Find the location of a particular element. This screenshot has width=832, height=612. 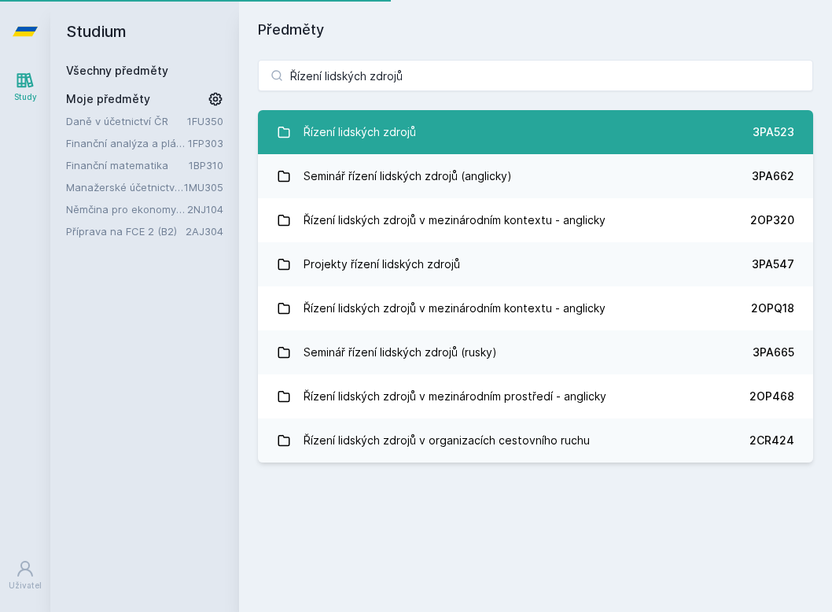

div: Seminář řízení lidských zdrojů (anglicky) is located at coordinates (407, 176).